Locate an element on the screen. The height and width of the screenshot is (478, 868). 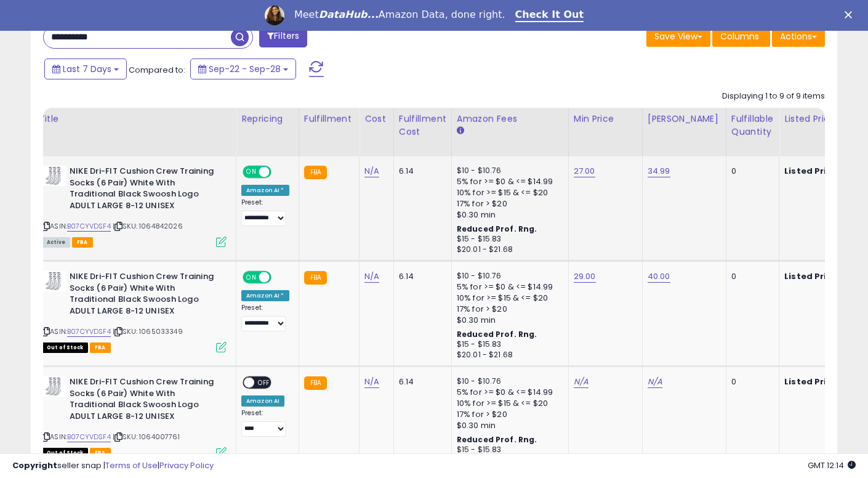
button: Save View is located at coordinates (678, 36).